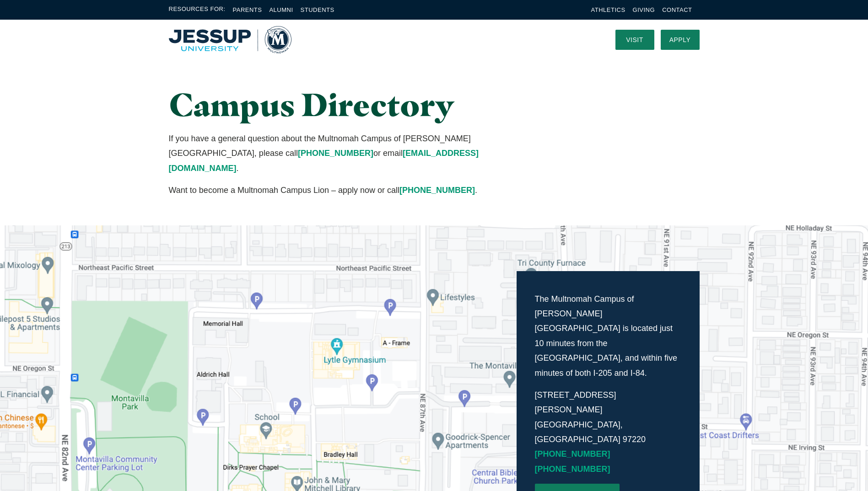  Describe the element at coordinates (342, 104) in the screenshot. I see `h1: Campus Directory` at that location.